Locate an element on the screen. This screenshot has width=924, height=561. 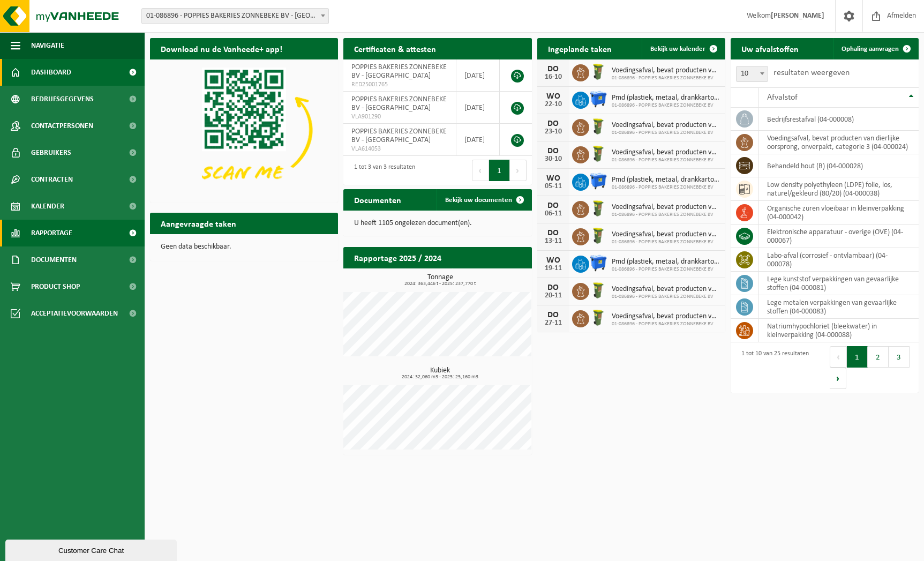
span: Contracten is located at coordinates (52, 179).